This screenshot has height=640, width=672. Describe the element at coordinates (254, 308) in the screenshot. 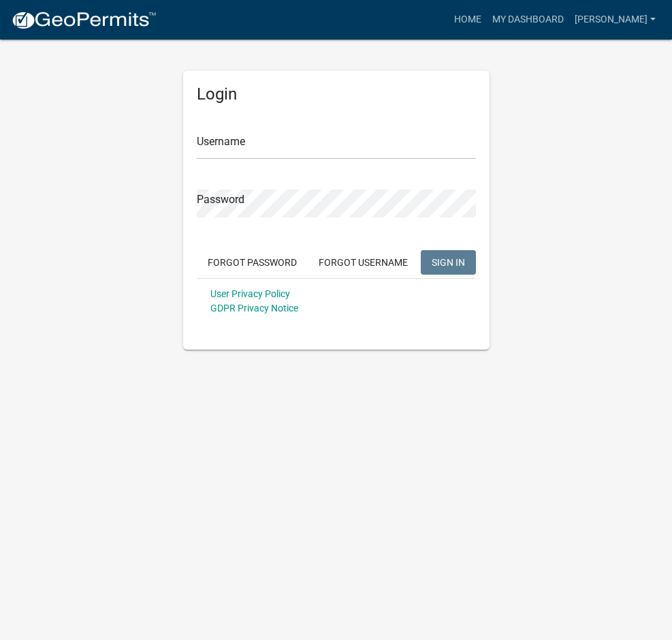

I see `a: GDPR Privacy Notice` at that location.